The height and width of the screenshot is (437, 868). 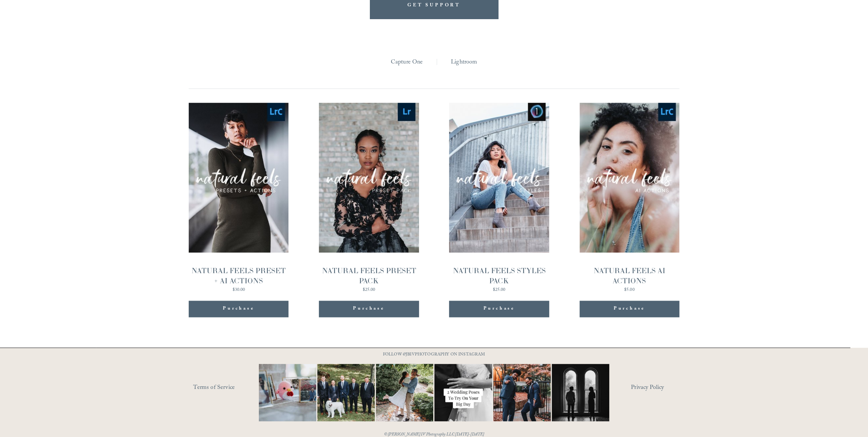 I want to click on a: NATURAL FEELS PRESET + AI ACTIONS, so click(x=239, y=197).